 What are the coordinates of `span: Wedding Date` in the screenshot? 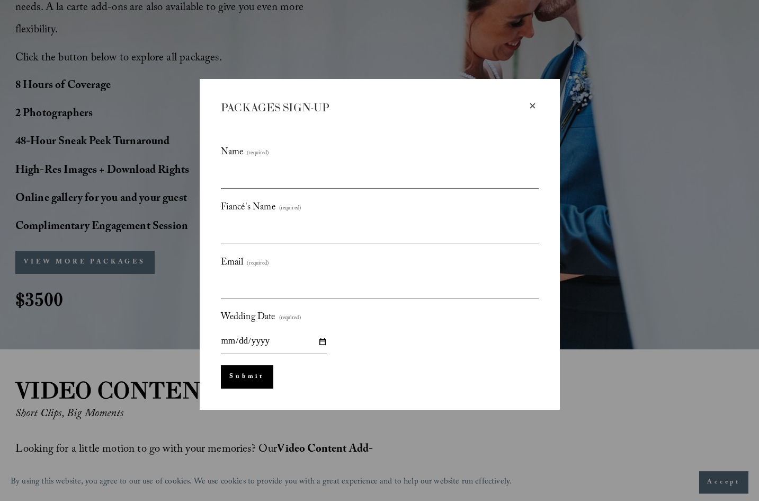 It's located at (248, 318).